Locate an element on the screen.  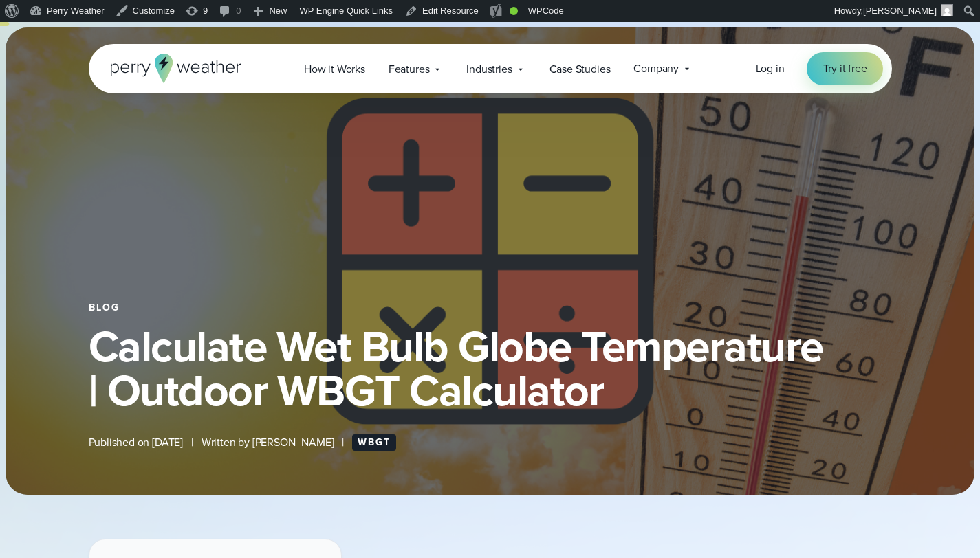
span: Features is located at coordinates (409, 69).